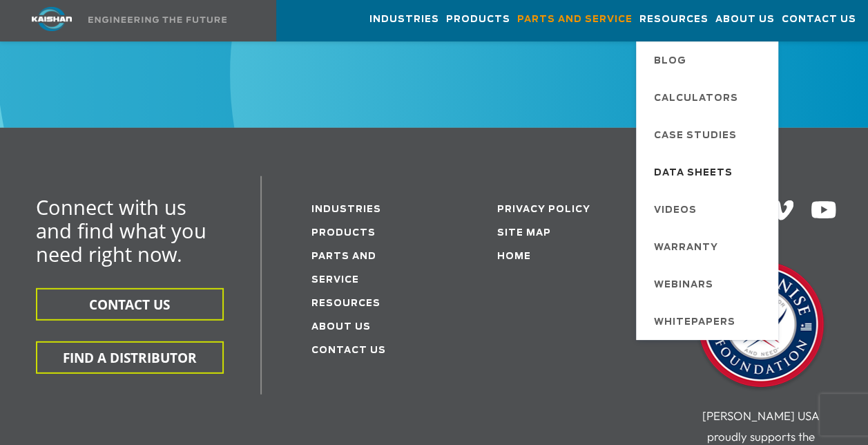  Describe the element at coordinates (574, 19) in the screenshot. I see `a: Parts and Service` at that location.